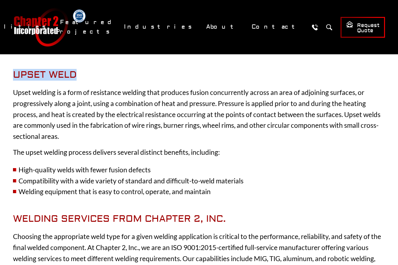 Image resolution: width=398 pixels, height=265 pixels. I want to click on a: Call Us, so click(315, 27).